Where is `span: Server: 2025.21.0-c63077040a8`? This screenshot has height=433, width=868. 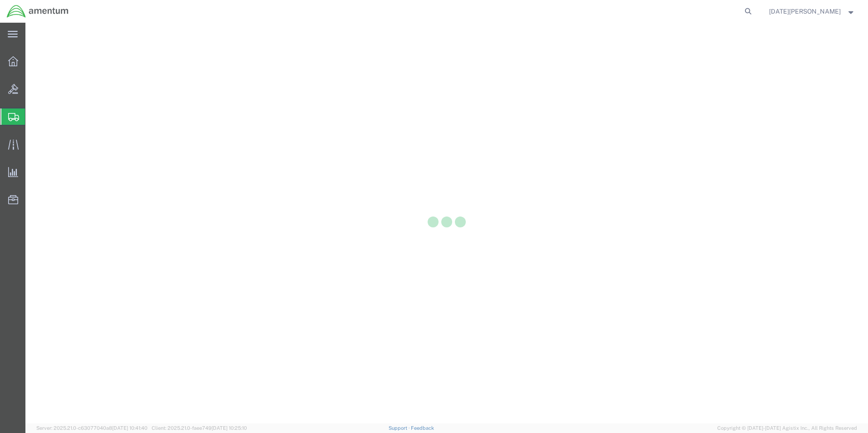 span: Server: 2025.21.0-c63077040a8 is located at coordinates (92, 428).